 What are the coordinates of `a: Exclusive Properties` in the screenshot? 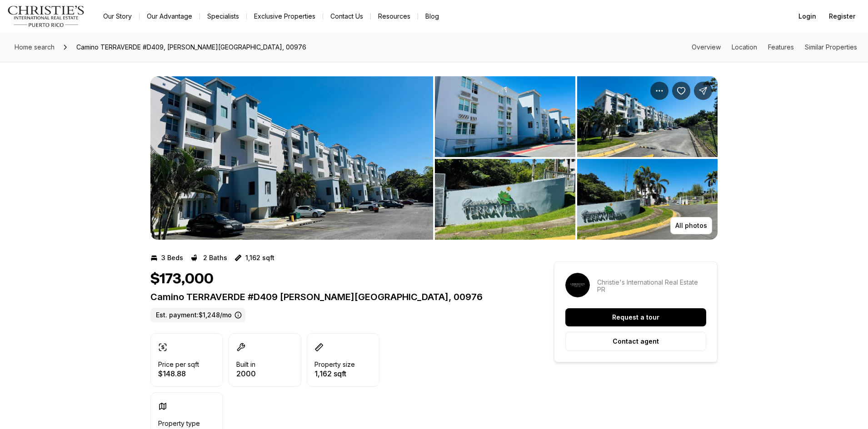 It's located at (285, 16).